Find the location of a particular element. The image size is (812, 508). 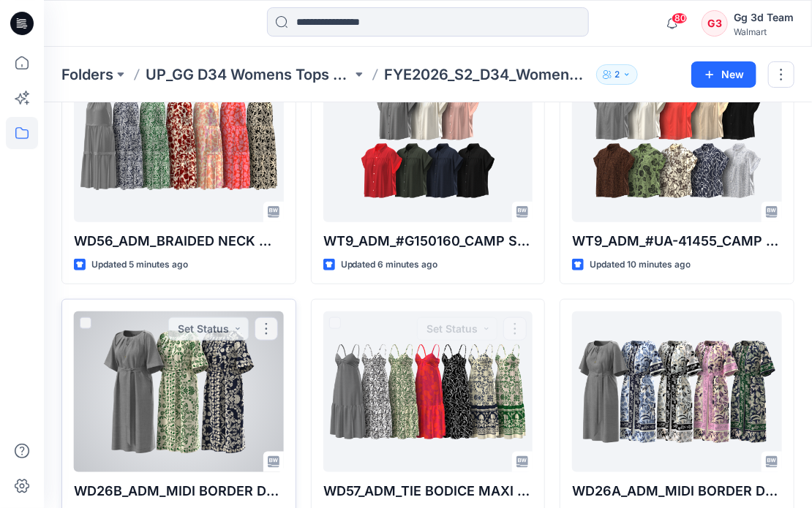

p: FYE2026_S2_D34_Womens Tops and Dresses_GG is located at coordinates (487, 74).